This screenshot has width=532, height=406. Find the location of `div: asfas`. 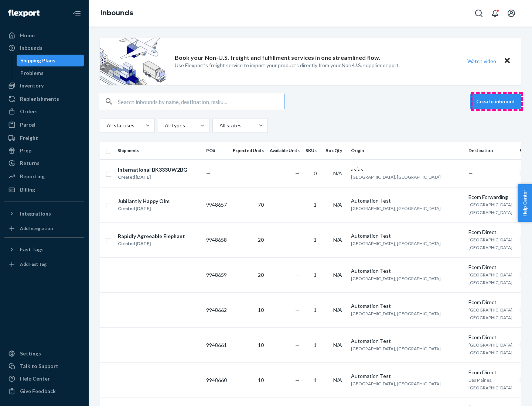

div: asfas is located at coordinates (407, 170).